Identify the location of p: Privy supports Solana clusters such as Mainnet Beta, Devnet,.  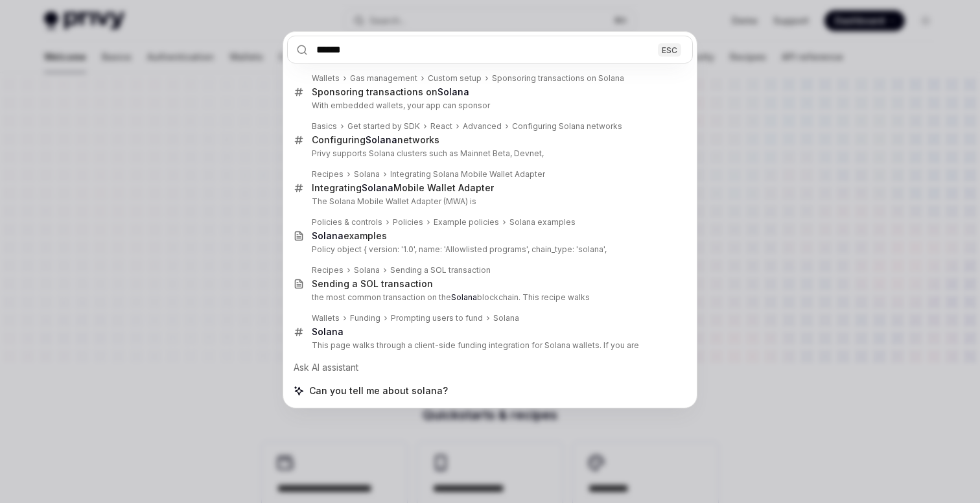
(488, 153).